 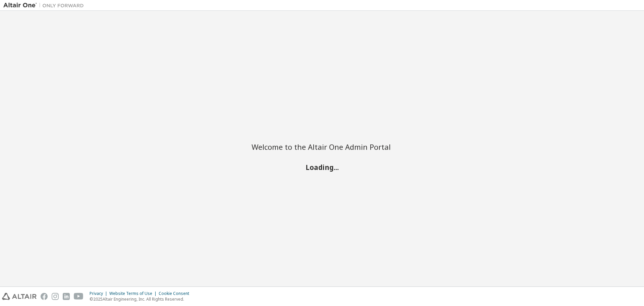 What do you see at coordinates (176, 293) in the screenshot?
I see `div: Cookie Consent` at bounding box center [176, 293].